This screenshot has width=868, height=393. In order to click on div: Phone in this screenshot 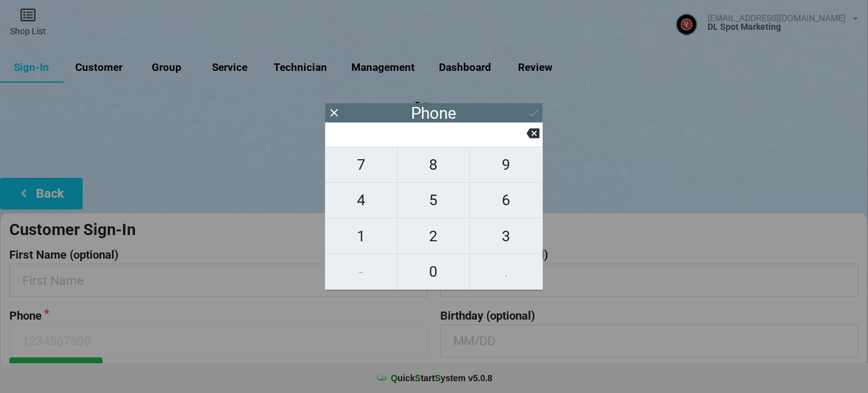, I will do `click(434, 113)`.